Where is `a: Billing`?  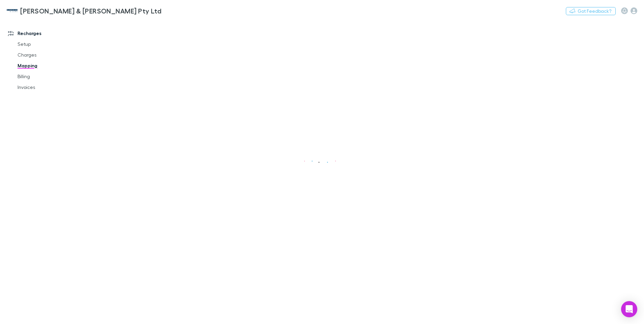 a: Billing is located at coordinates (51, 76).